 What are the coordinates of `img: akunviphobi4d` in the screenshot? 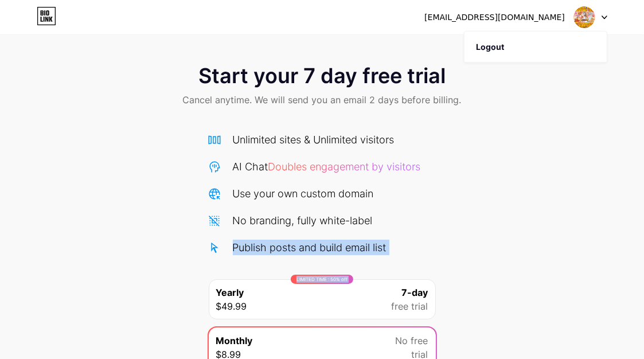 It's located at (584, 17).